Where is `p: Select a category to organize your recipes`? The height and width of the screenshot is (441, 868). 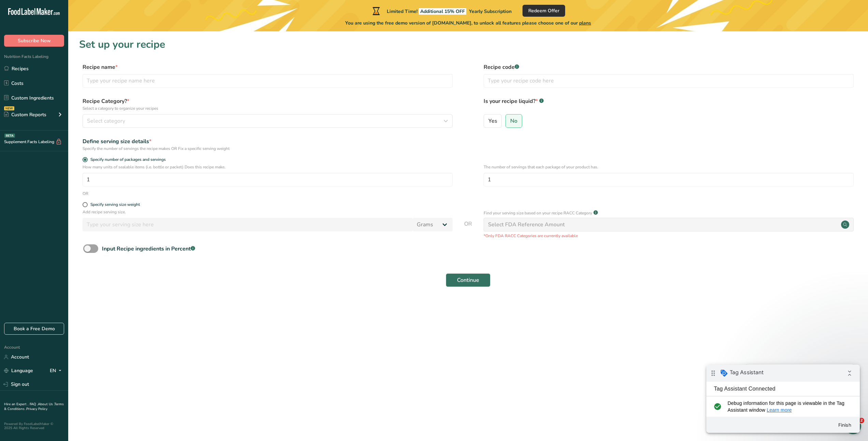
p: Select a category to organize your recipes is located at coordinates (267, 109).